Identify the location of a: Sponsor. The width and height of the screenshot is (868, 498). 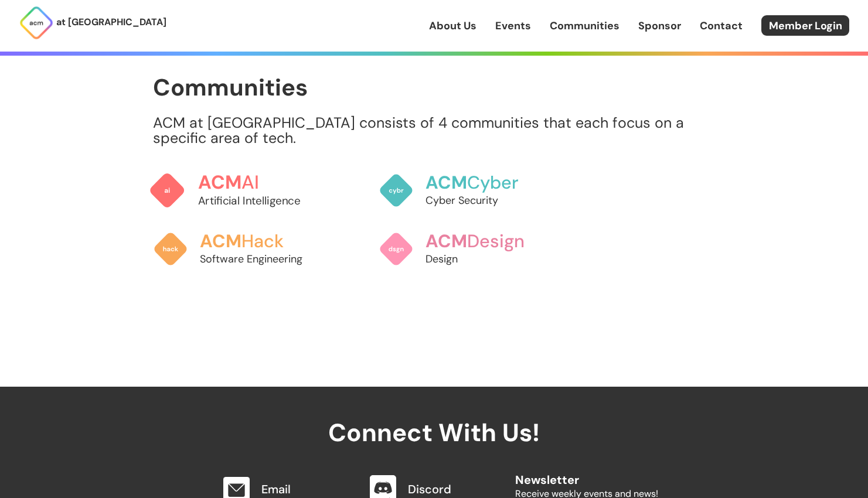
(659, 26).